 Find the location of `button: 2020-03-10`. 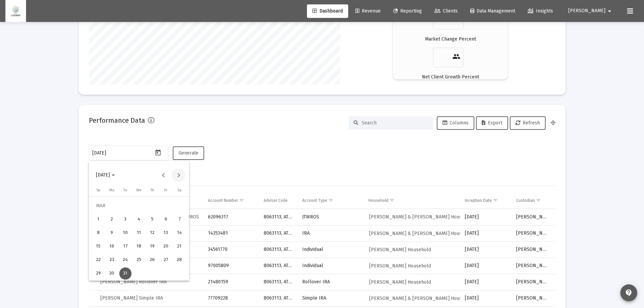

button: 2020-03-10 is located at coordinates (125, 233).